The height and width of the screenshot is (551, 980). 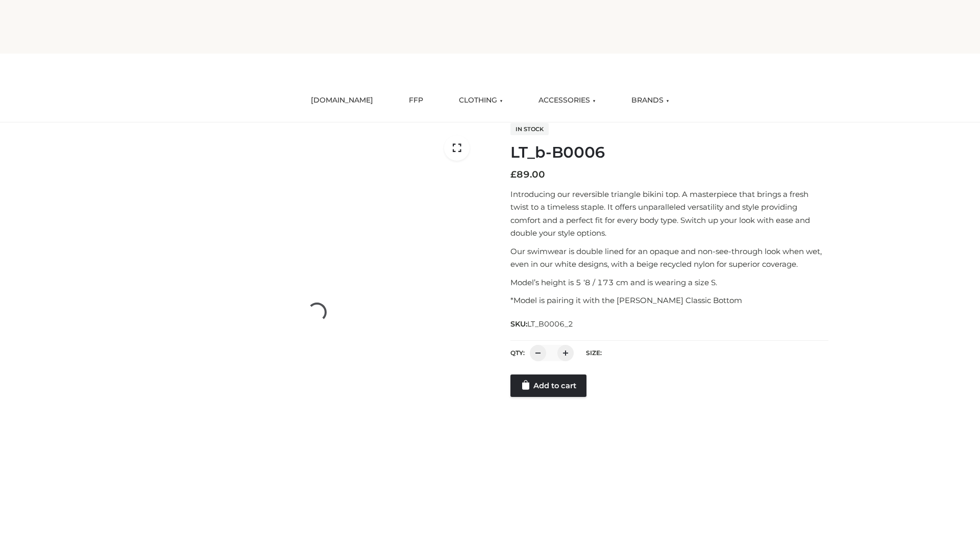 What do you see at coordinates (593, 353) in the screenshot?
I see `label: Size:` at bounding box center [593, 353].